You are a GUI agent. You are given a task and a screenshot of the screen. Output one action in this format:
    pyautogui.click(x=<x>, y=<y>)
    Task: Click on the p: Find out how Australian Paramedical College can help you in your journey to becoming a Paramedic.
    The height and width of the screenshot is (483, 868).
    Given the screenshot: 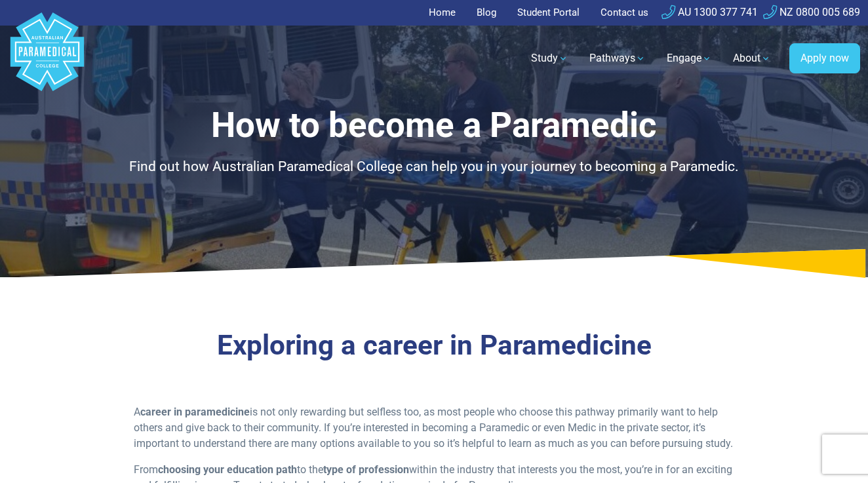 What is the action you would take?
    pyautogui.click(x=434, y=167)
    